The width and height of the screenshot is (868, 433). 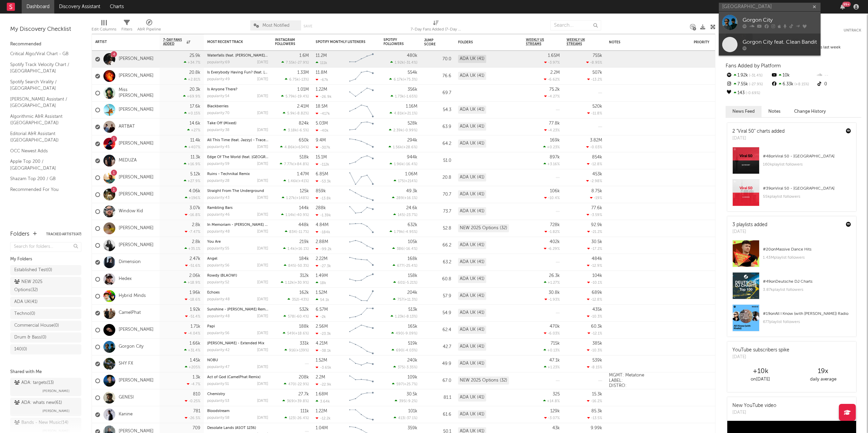 What do you see at coordinates (232, 42) in the screenshot?
I see `div: Most Recent Track` at bounding box center [232, 42].